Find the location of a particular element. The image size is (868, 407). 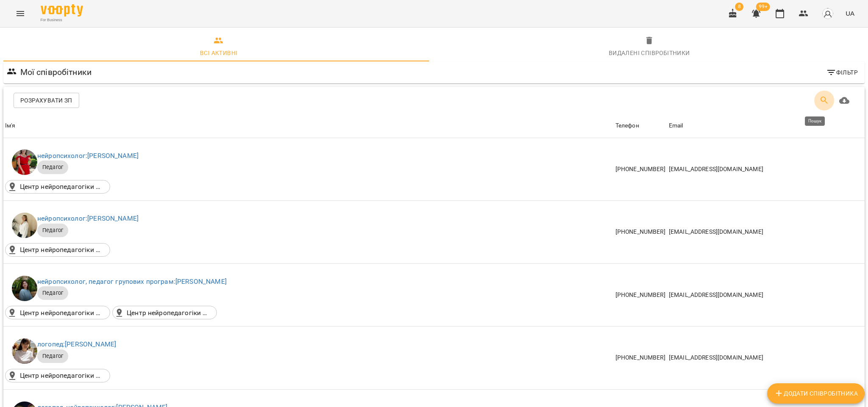

button: Завантажити CSV is located at coordinates (844, 101).